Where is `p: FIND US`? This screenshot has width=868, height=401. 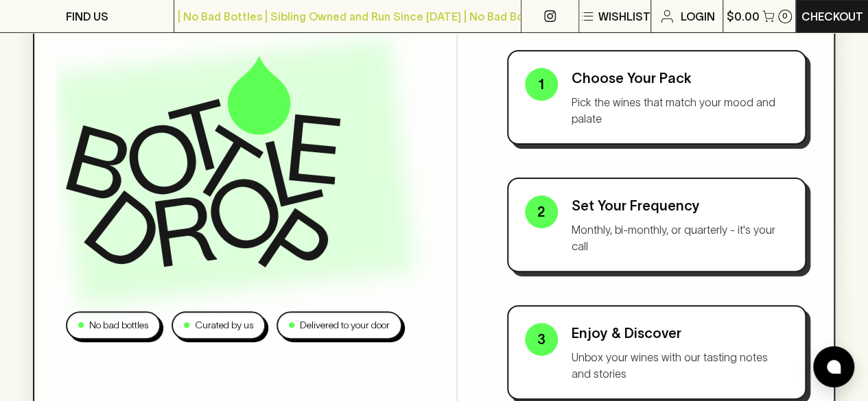 p: FIND US is located at coordinates (87, 17).